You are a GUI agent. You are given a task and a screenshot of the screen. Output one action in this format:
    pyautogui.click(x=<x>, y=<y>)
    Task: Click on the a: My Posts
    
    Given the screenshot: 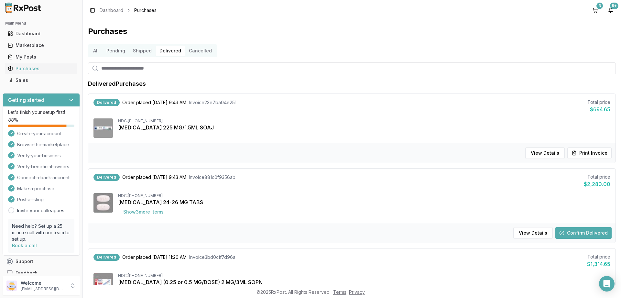 What is the action you would take?
    pyautogui.click(x=41, y=57)
    